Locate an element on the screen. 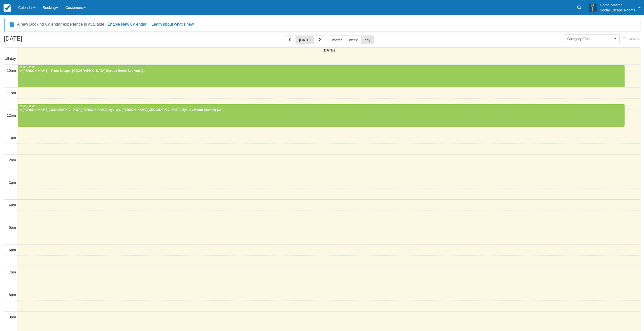 The image size is (644, 331). button: Enable New Calendar is located at coordinates (127, 24).